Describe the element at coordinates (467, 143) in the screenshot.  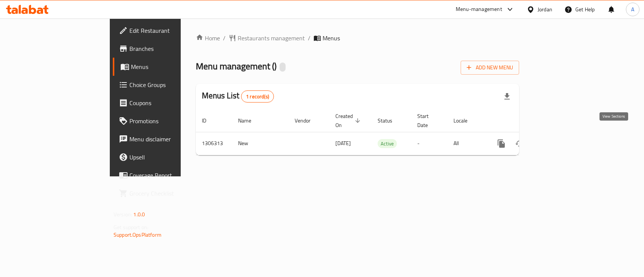
I see `td: All` at that location.